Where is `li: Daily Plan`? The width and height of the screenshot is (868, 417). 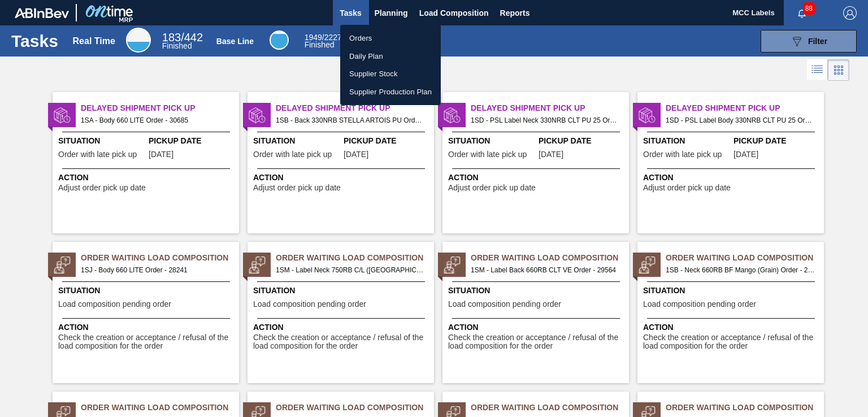 li: Daily Plan is located at coordinates (391, 57).